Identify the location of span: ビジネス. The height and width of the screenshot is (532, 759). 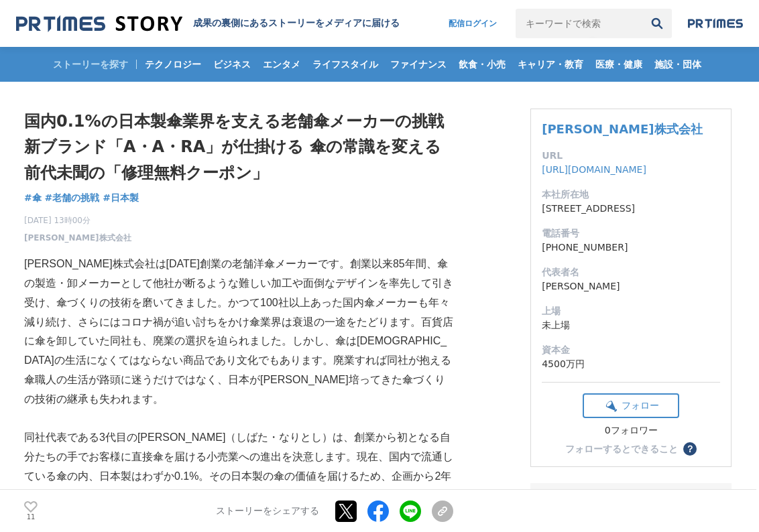
(232, 64).